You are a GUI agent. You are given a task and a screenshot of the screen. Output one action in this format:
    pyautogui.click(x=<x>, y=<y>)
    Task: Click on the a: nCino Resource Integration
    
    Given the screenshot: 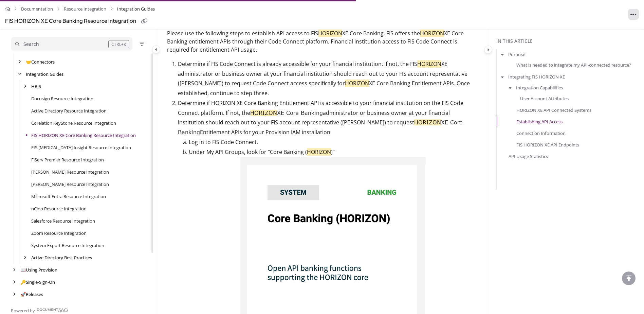 What is the action you would take?
    pyautogui.click(x=59, y=208)
    